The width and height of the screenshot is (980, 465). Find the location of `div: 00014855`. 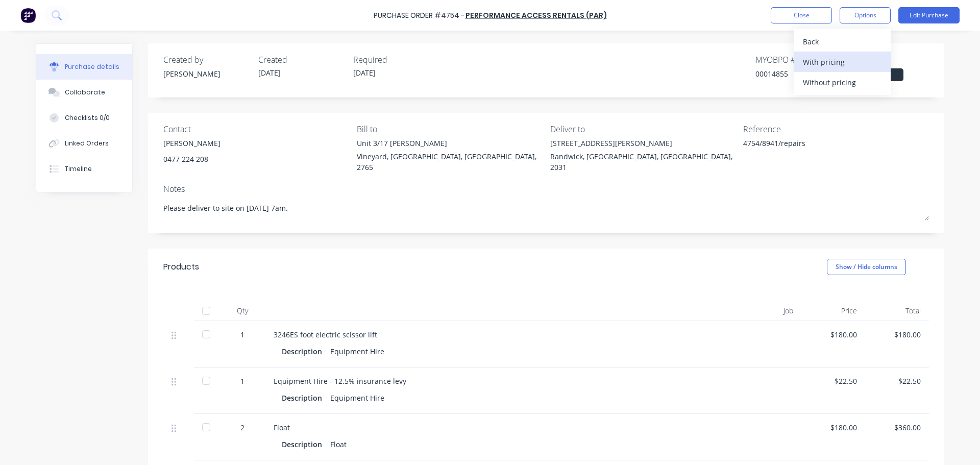

div: 00014855 is located at coordinates (799, 73).